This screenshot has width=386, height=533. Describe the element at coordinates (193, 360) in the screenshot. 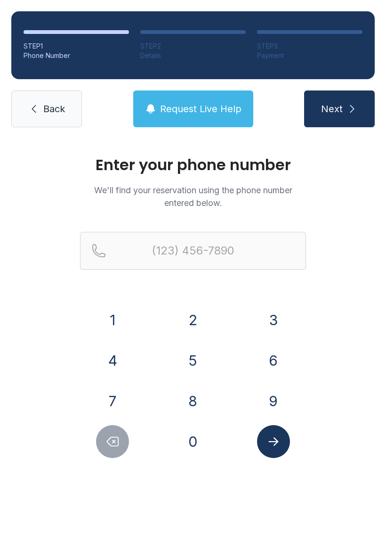

I see `button: 5` at that location.